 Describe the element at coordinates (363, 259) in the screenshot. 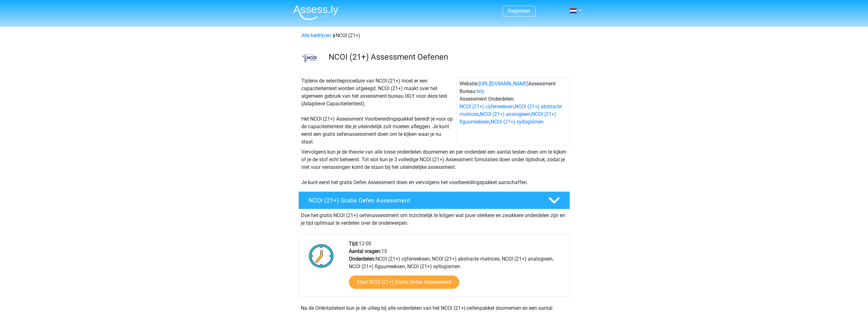

I see `b: Onderdelen:` at that location.